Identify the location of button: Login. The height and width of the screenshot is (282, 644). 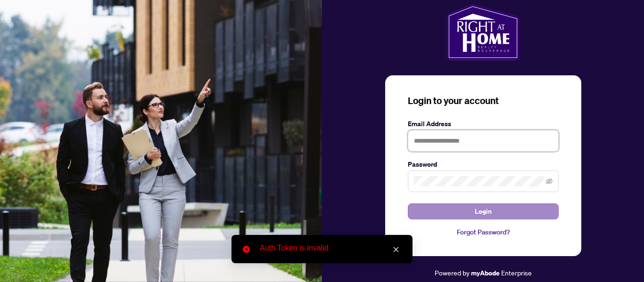
(483, 211).